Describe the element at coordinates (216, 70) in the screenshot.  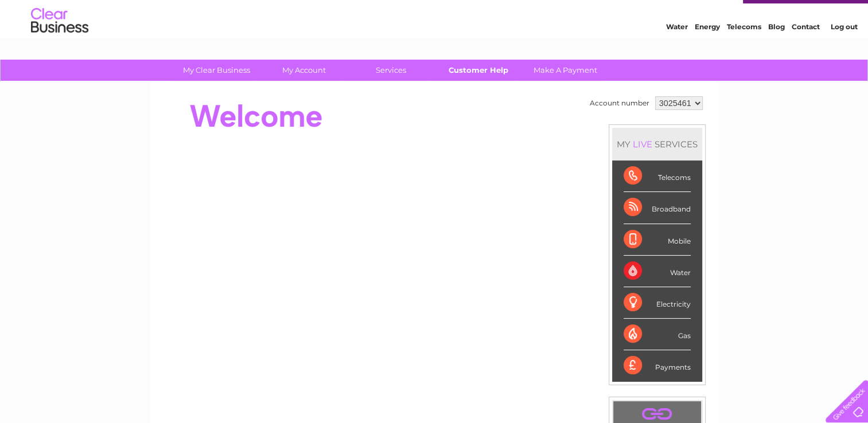
I see `a: My Clear Business` at that location.